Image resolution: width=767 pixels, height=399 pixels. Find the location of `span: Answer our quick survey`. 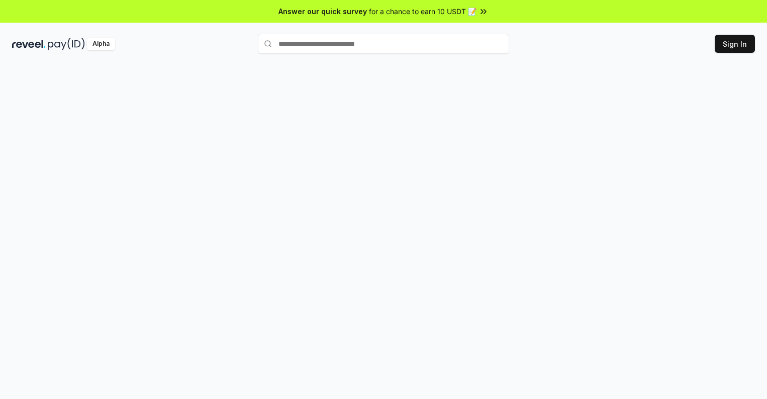

span: Answer our quick survey is located at coordinates (323, 11).